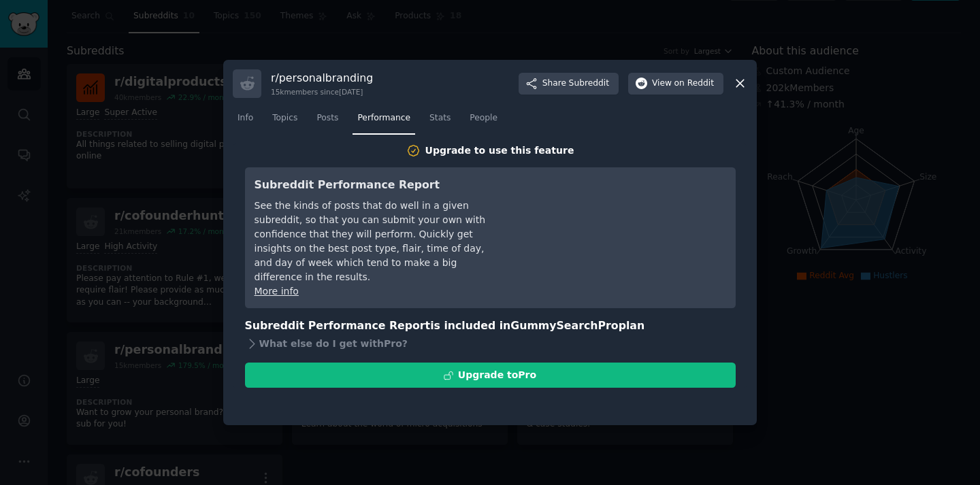 This screenshot has height=485, width=980. What do you see at coordinates (676, 84) in the screenshot?
I see `a: Viewon Reddit` at bounding box center [676, 84].